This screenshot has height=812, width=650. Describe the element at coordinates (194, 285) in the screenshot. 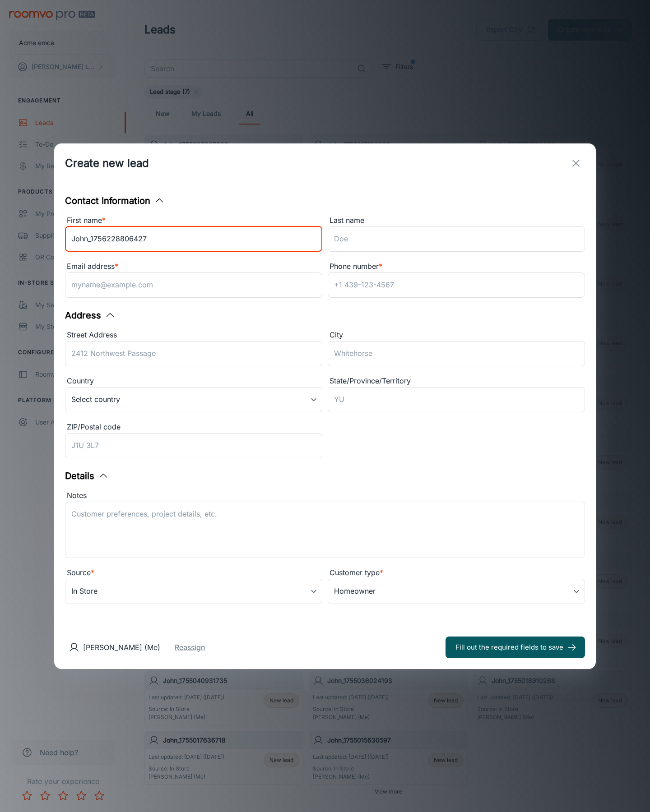

I see `input: myname@example.com` at that location.